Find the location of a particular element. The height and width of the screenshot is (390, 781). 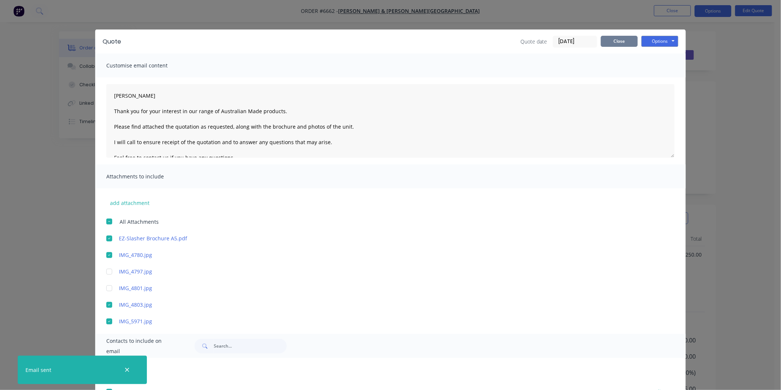

button: Options is located at coordinates (660, 41).